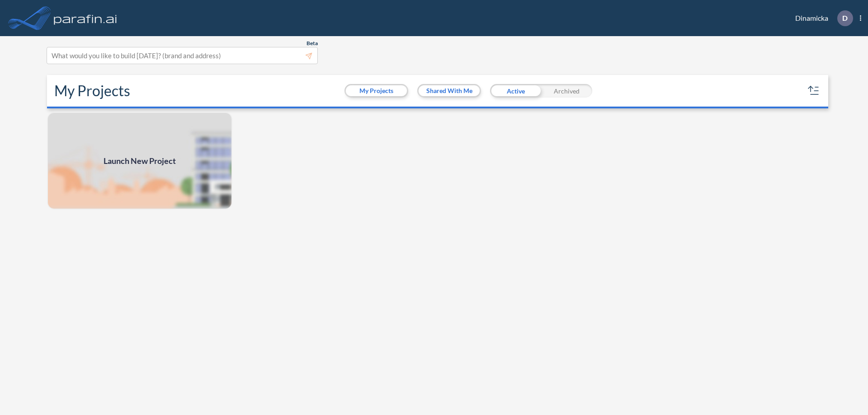  Describe the element at coordinates (86, 18) in the screenshot. I see `img: logo` at that location.